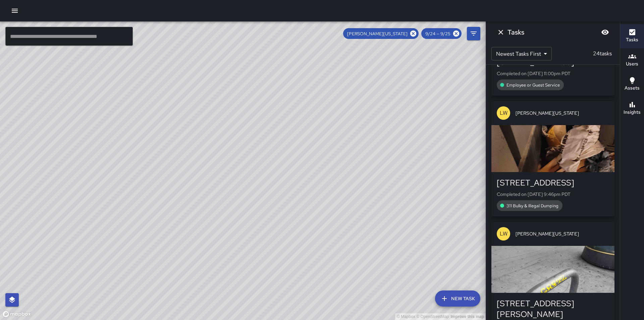 Image resolution: width=644 pixels, height=320 pixels. I want to click on h6: Users, so click(632, 64).